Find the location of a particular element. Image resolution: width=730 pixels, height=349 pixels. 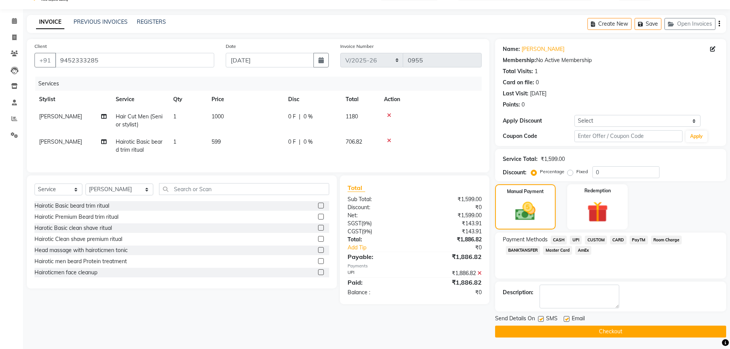

span: AmEx is located at coordinates (583, 250).